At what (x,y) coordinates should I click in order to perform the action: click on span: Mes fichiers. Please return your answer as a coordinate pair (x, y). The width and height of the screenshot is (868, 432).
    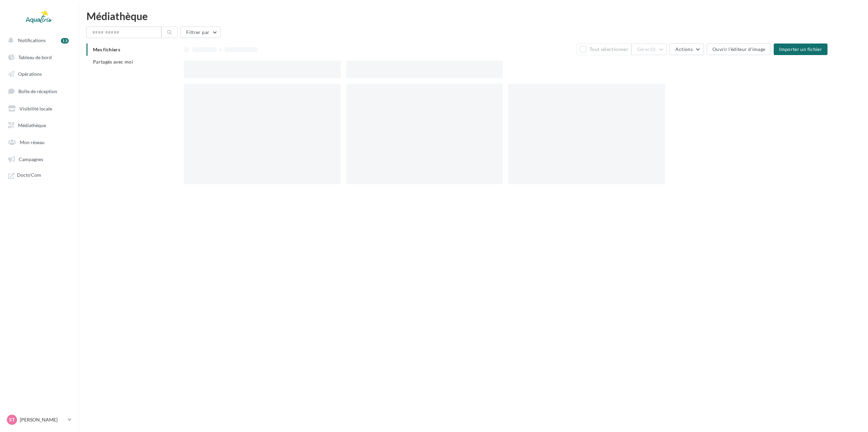
    Looking at the image, I should click on (106, 49).